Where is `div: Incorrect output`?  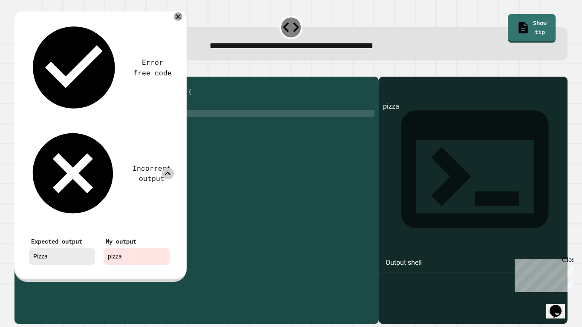
div: Incorrect output is located at coordinates (152, 174).